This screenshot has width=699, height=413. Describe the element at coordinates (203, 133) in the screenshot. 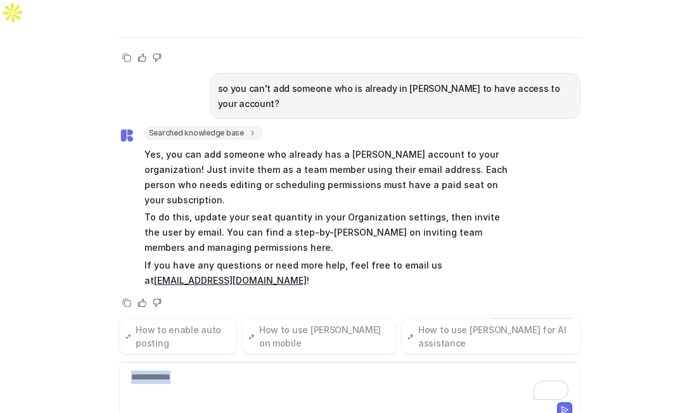

I see `span: Searched knowledge base` at that location.